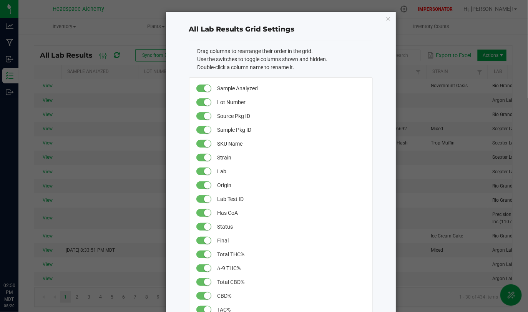 The width and height of the screenshot is (528, 312). What do you see at coordinates (291, 282) in the screenshot?
I see `span: Total CBD%` at bounding box center [291, 282].